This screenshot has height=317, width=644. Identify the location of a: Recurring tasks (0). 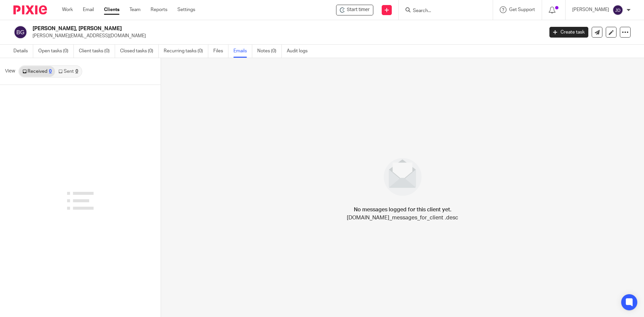
(186, 51).